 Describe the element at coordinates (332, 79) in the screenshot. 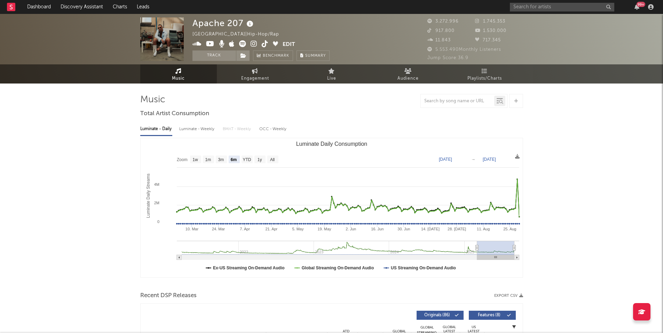

I see `span: Live` at that location.